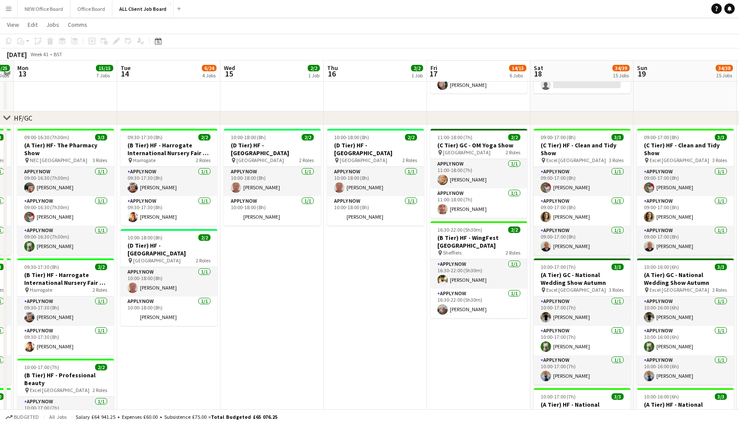  I want to click on span: 14, so click(125, 73).